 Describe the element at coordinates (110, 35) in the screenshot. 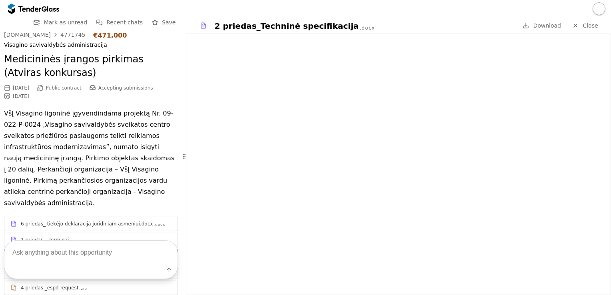

I see `div: €471,000` at that location.